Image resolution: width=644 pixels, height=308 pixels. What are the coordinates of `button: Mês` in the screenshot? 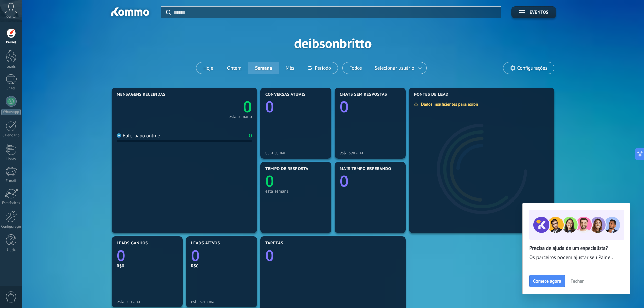 It's located at (290, 68).